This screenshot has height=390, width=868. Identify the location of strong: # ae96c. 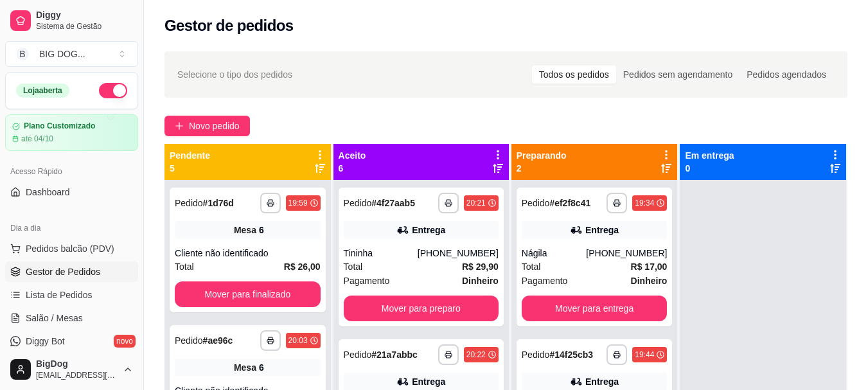
(218, 341).